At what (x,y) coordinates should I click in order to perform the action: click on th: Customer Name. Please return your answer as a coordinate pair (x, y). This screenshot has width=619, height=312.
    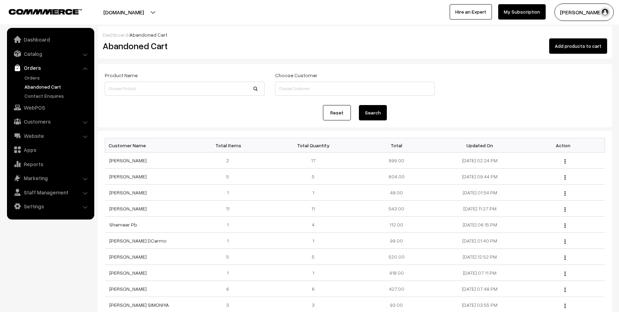
    Looking at the image, I should click on (147, 145).